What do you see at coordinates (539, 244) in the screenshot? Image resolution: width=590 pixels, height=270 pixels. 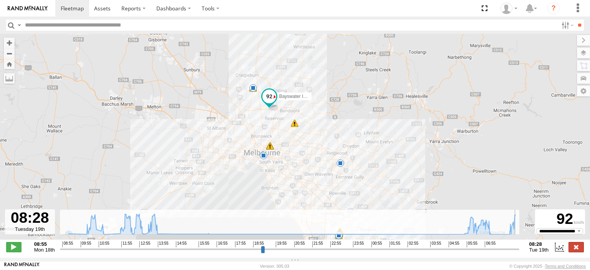 I see `strong: 08:28` at bounding box center [539, 244].